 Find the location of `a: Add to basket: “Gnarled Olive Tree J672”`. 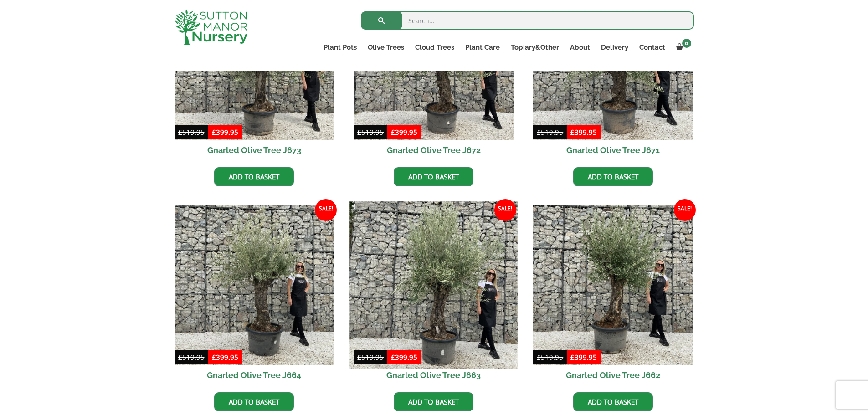

a: Add to basket: “Gnarled Olive Tree J672” is located at coordinates (433, 177).